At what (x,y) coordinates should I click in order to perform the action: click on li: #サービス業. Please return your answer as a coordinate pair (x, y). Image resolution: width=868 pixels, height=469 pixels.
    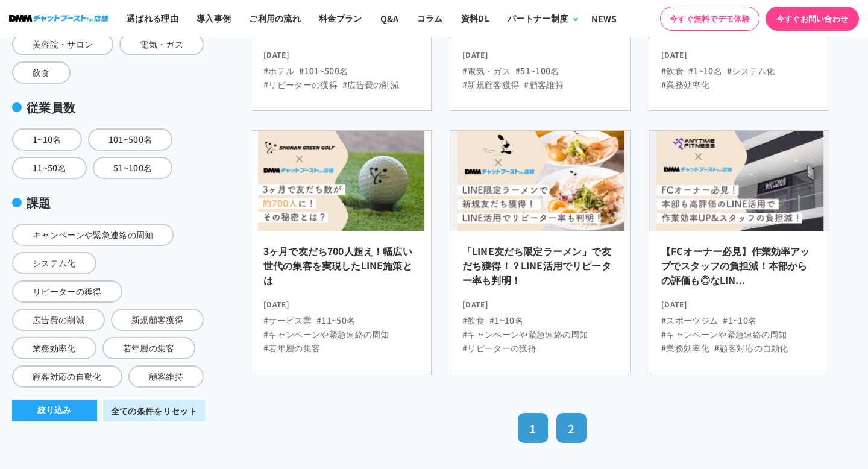
    Looking at the image, I should click on (287, 320).